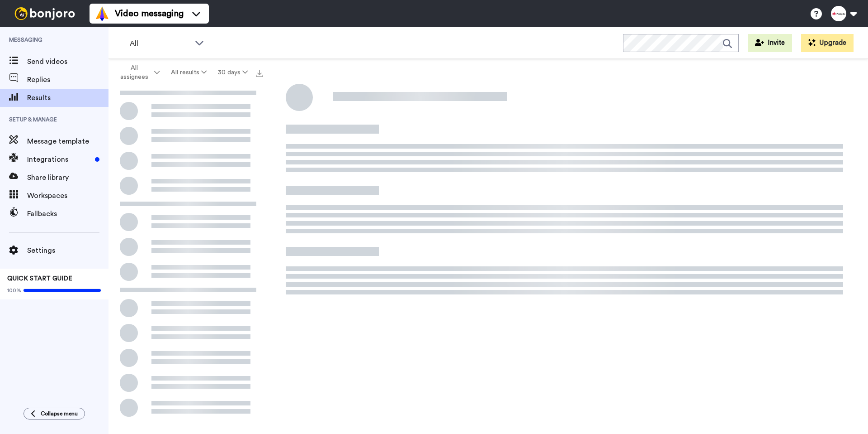 The image size is (868, 434). What do you see at coordinates (102, 13) in the screenshot?
I see `img: vm-color.svg` at bounding box center [102, 13].